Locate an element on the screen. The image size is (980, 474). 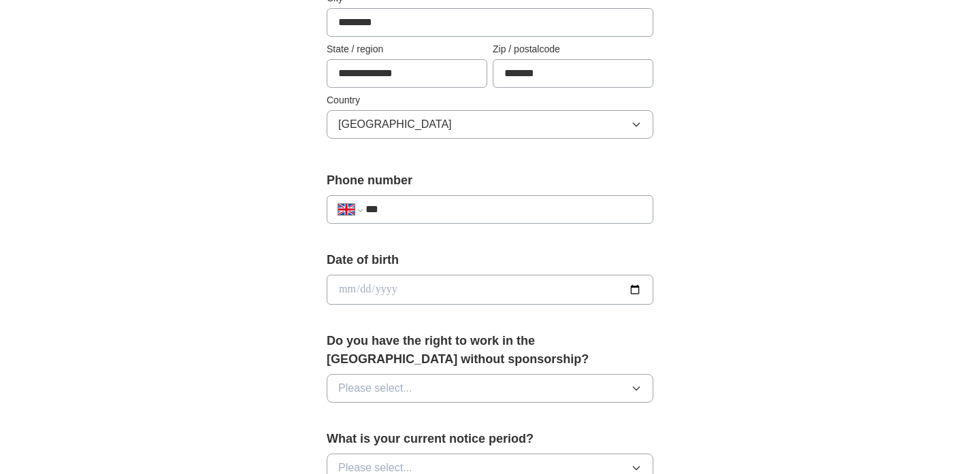
span: Please select... is located at coordinates (375, 388).